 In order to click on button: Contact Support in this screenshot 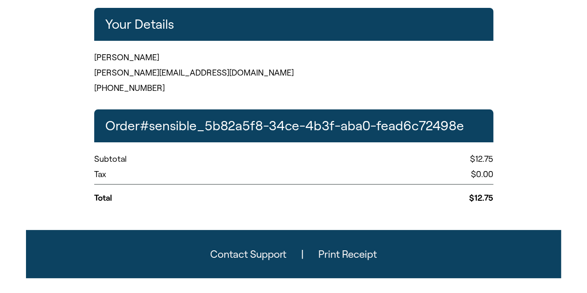, I will do `click(248, 254)`.